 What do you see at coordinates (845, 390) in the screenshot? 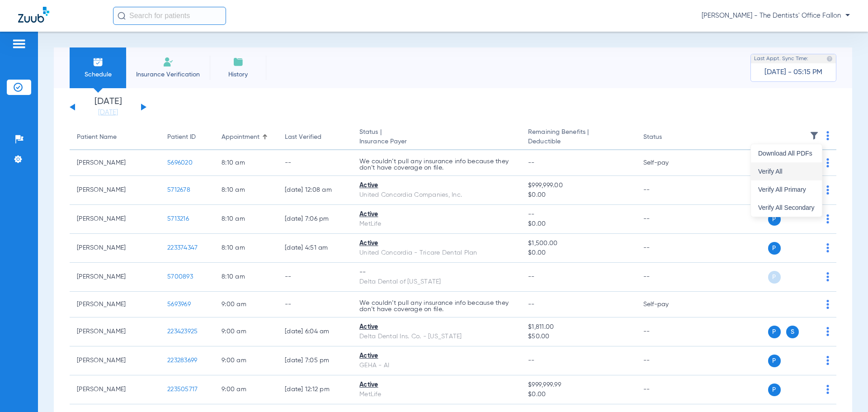
I see `div: Chat Widget` at bounding box center [845, 390].